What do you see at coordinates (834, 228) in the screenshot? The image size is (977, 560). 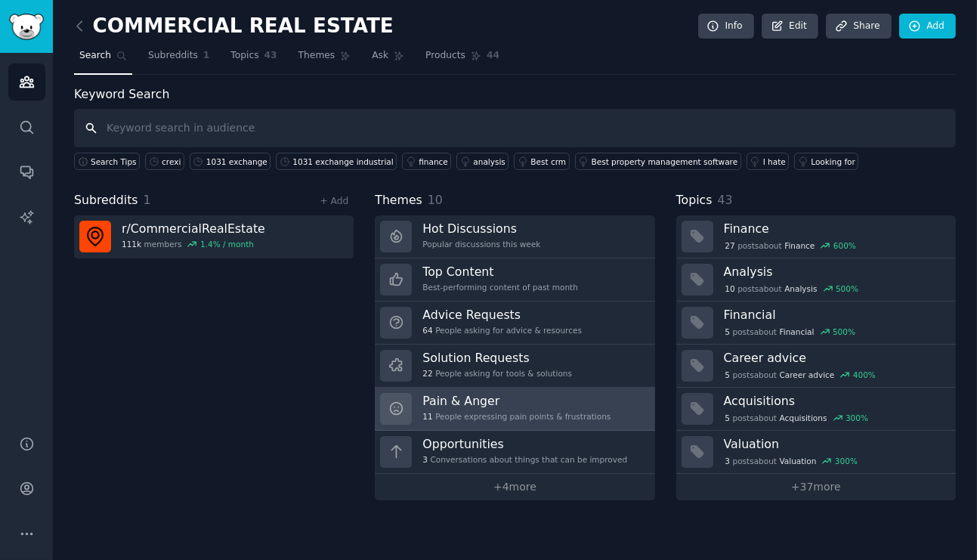 I see `h3: Finance` at bounding box center [834, 228].